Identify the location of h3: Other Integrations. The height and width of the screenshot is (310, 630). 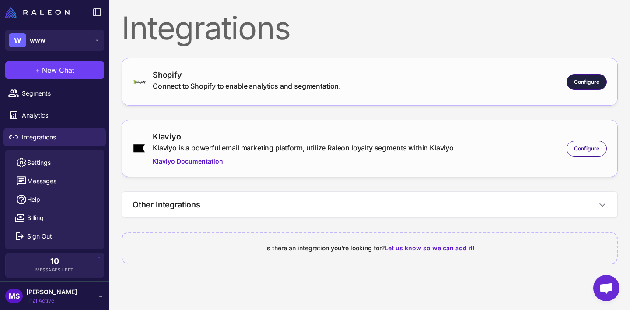
(166, 204).